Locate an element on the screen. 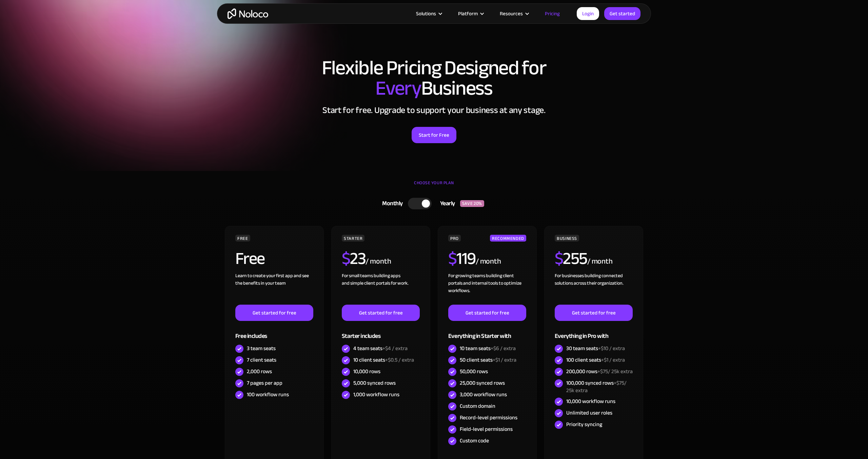  div: 50,000 rows is located at coordinates (474, 371).